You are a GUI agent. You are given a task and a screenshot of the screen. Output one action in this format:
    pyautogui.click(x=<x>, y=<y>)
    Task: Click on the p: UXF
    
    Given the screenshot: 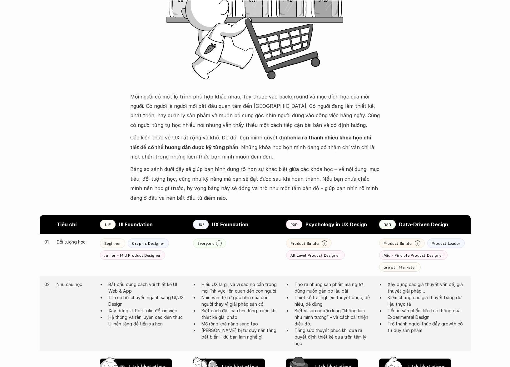 What is the action you would take?
    pyautogui.click(x=201, y=224)
    